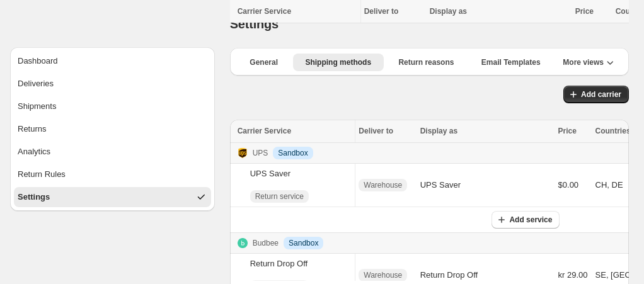 This screenshot has height=284, width=644. Describe the element at coordinates (112, 106) in the screenshot. I see `button: Shipments` at that location.